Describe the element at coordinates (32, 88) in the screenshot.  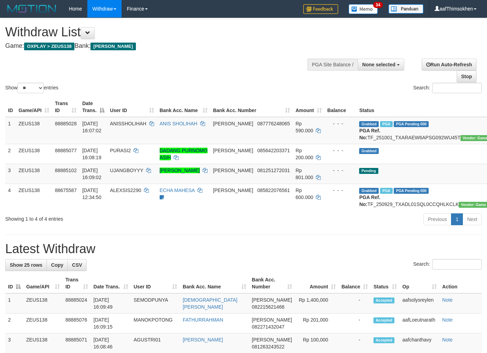
I see `label: Show entries` at that location.